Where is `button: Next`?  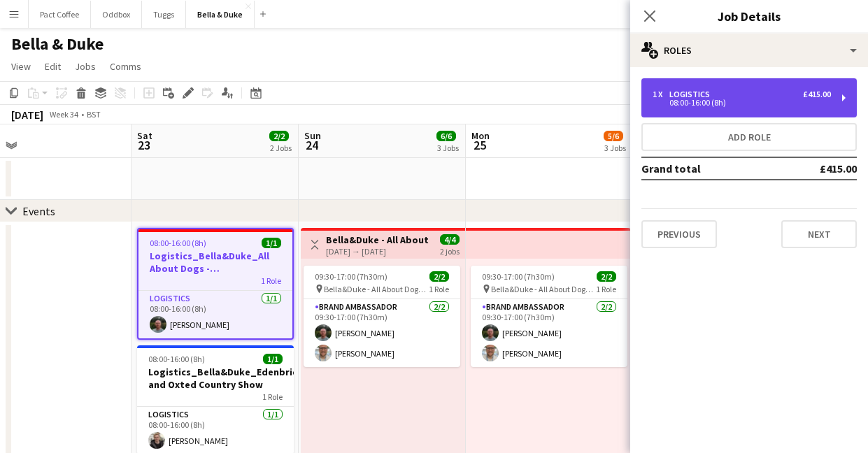 button: Next is located at coordinates (819, 234).